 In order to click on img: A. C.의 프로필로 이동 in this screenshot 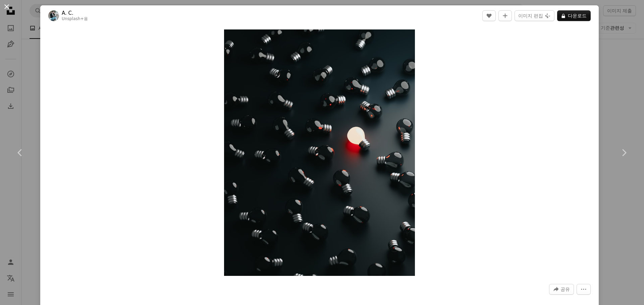, I will do `click(53, 15)`.